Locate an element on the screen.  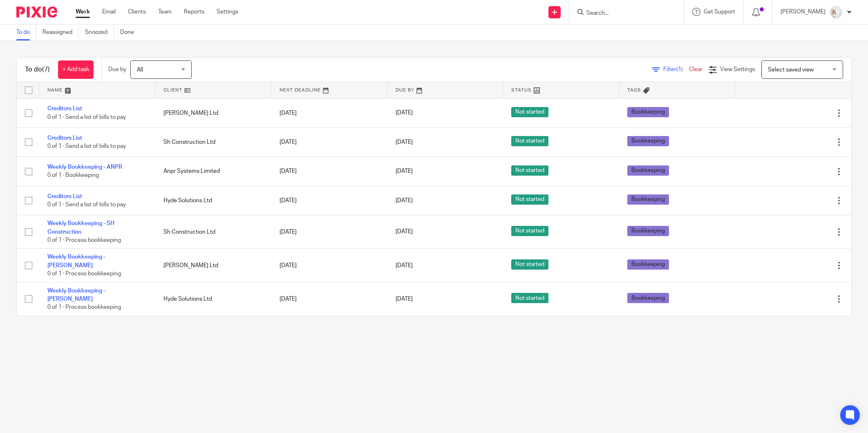
a: Work is located at coordinates (83, 11).